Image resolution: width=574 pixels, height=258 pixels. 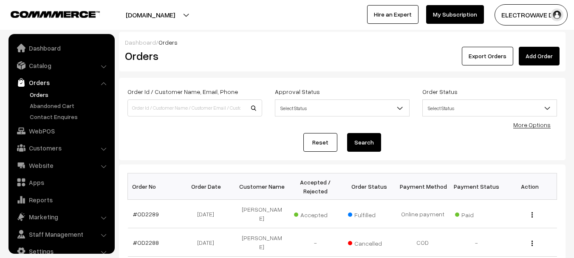 What do you see at coordinates (61, 182) in the screenshot?
I see `a: Apps` at bounding box center [61, 182].